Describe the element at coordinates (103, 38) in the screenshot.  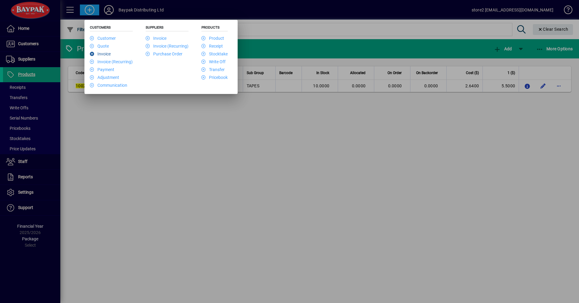
I see `a: Customer` at that location.